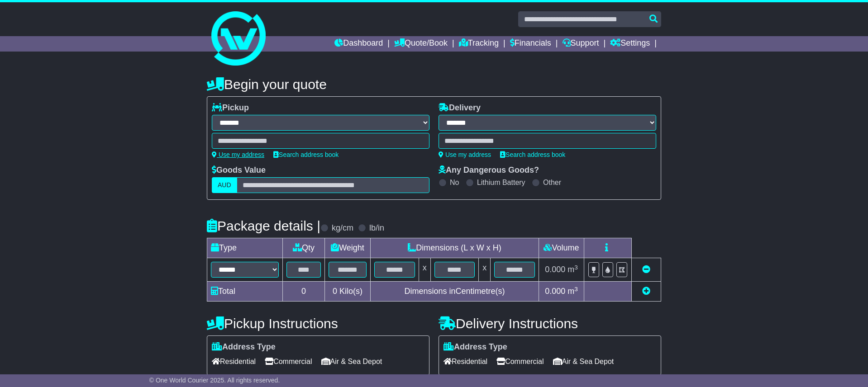 This screenshot has width=868, height=387. What do you see at coordinates (454, 292) in the screenshot?
I see `td: Dimensions in Centimetre(s)` at bounding box center [454, 292].